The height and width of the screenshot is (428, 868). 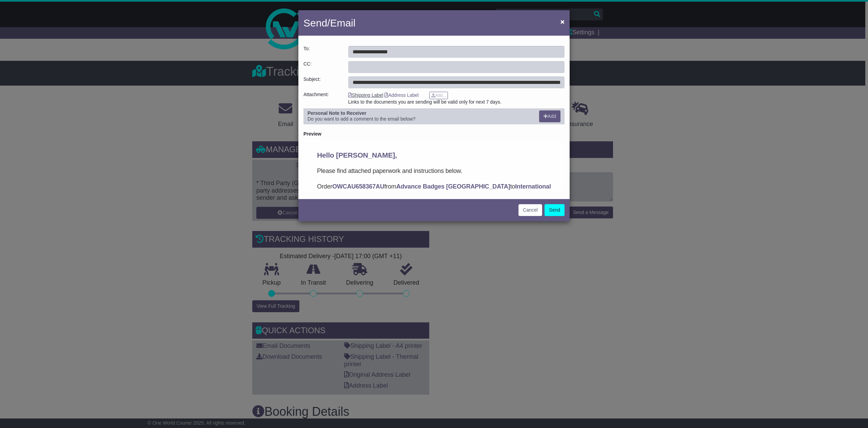 I want to click on div: Do you want to add a comment to the email below?, so click(x=419, y=116).